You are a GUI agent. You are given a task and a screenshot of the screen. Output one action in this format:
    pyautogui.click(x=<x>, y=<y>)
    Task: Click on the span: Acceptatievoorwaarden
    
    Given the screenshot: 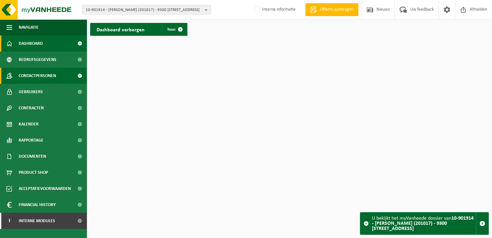 What is the action you would take?
    pyautogui.click(x=45, y=188)
    